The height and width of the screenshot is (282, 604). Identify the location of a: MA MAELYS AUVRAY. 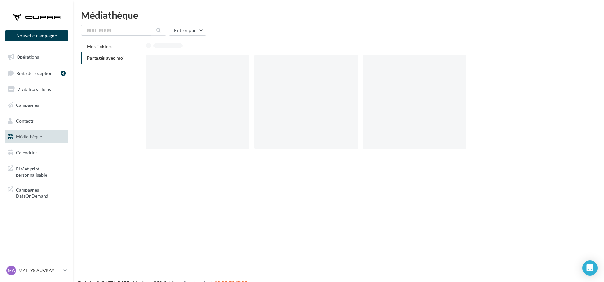
(37, 271).